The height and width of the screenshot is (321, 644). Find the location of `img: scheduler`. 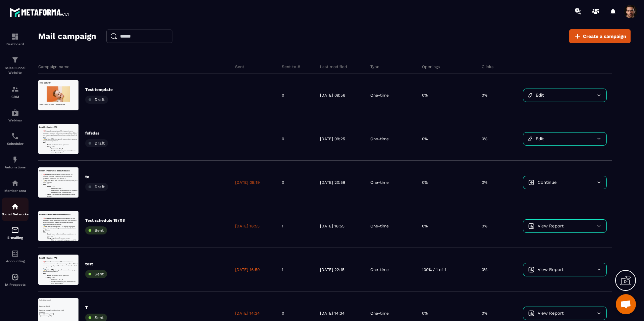

img: scheduler is located at coordinates (15, 136).